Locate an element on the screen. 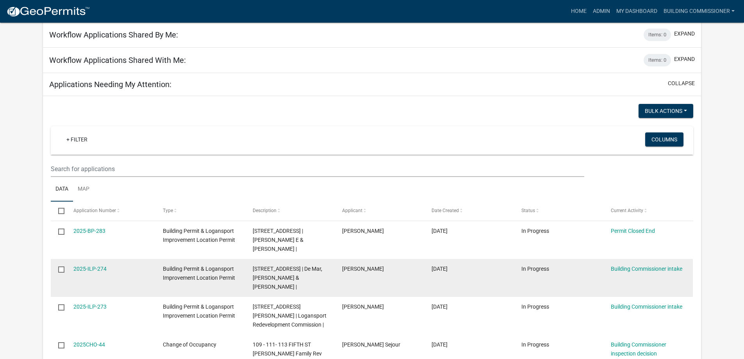  span: Legros Sejour is located at coordinates (371, 344).